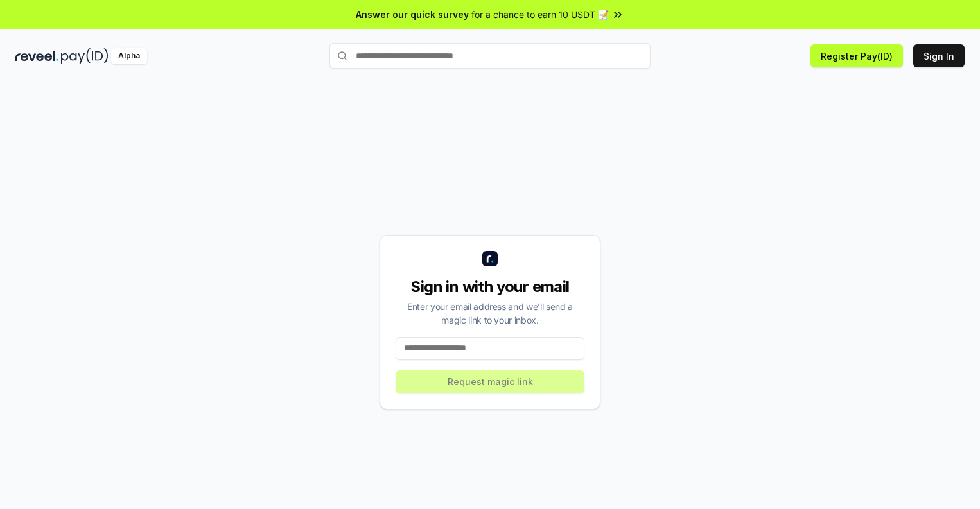  I want to click on img: logo_small, so click(490, 259).